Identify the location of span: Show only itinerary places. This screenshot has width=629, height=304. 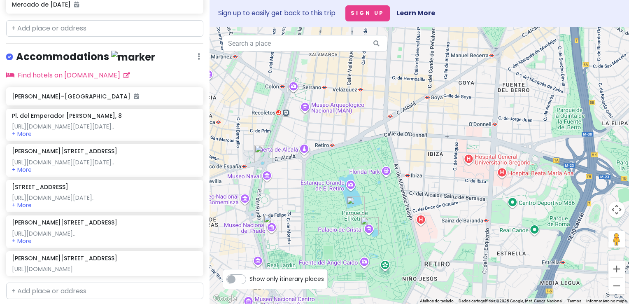
(287, 279).